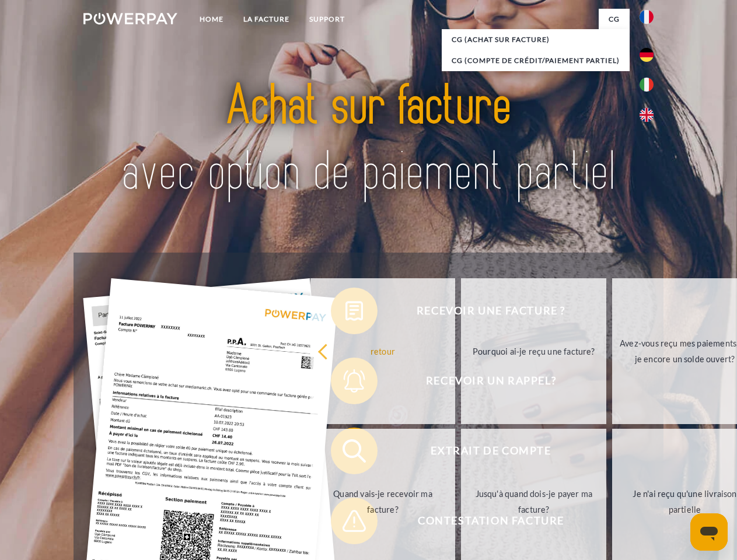 The image size is (737, 560). I want to click on a: LA FACTURE, so click(266, 19).